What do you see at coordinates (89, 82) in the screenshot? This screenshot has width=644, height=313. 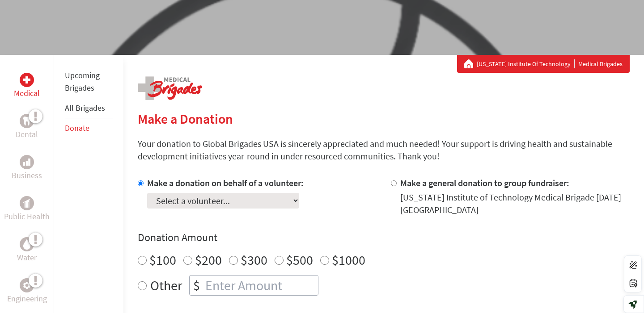 I see `li: Upcoming Brigades` at bounding box center [89, 82].